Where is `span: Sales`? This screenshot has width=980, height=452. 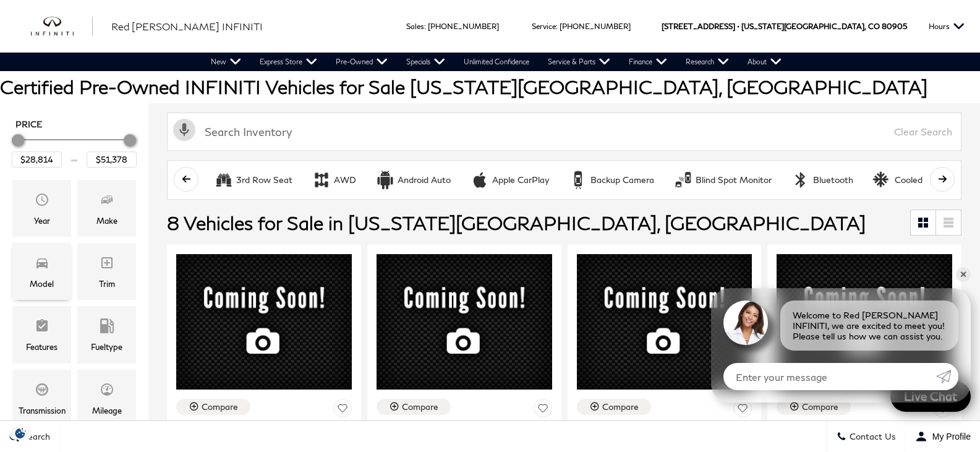
span: Sales is located at coordinates (415, 26).